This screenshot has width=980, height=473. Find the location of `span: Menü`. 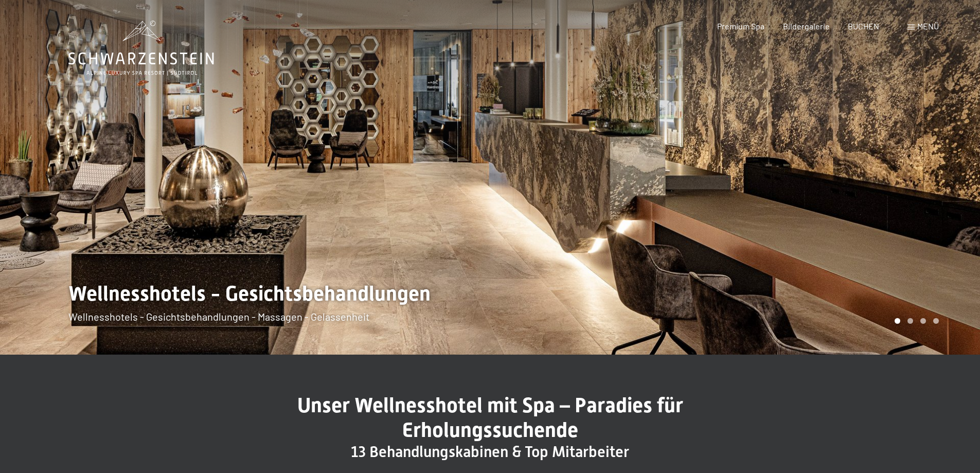

span: Menü is located at coordinates (928, 26).